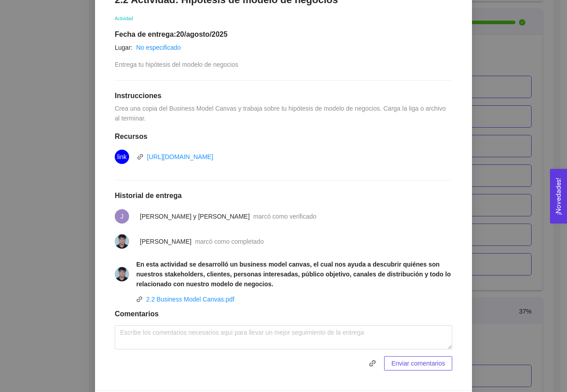 The height and width of the screenshot is (392, 567). What do you see at coordinates (294, 274) in the screenshot?
I see `strong: En esta actividad se desarrolló un business model canvas, el cual nos ayuda a descubrir quiénes s...` at bounding box center [294, 274].